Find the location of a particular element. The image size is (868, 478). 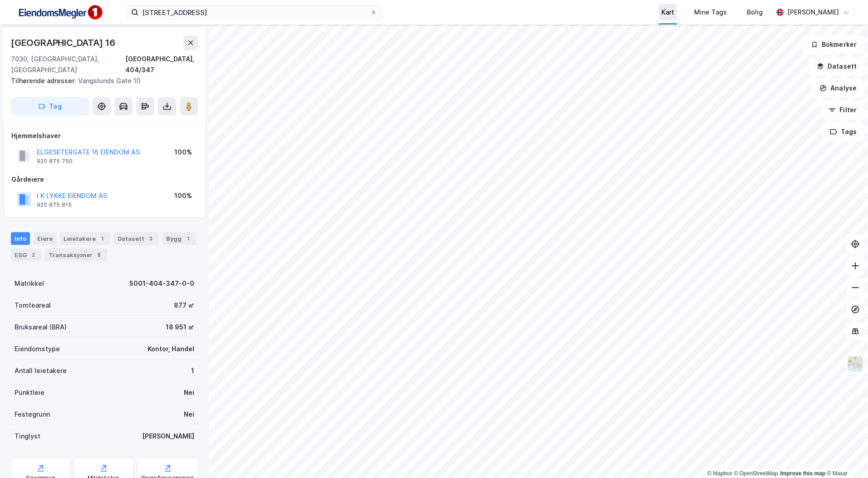

a: OpenStreetMap is located at coordinates (756, 474).